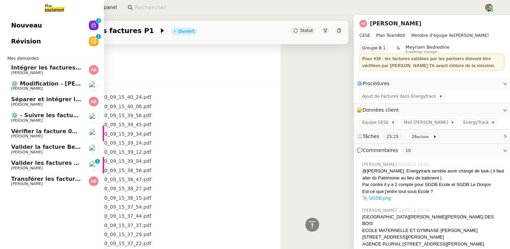 This screenshot has width=510, height=249. What do you see at coordinates (23, 58) in the screenshot?
I see `span: Mes demandes` at bounding box center [23, 58].